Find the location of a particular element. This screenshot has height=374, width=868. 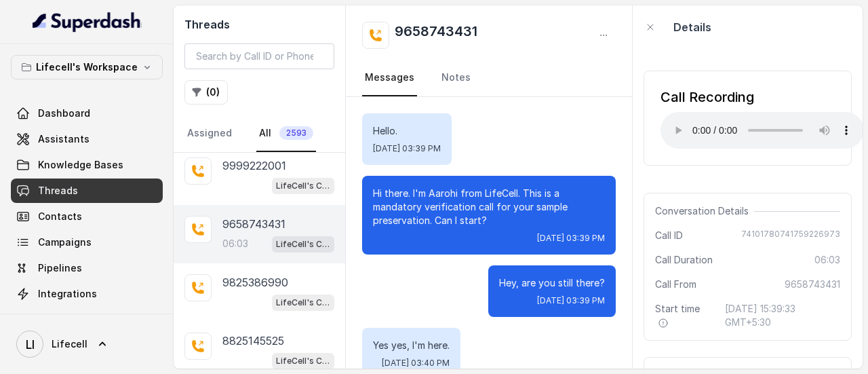

input: Search by Call ID or Phone Number is located at coordinates (259, 56).